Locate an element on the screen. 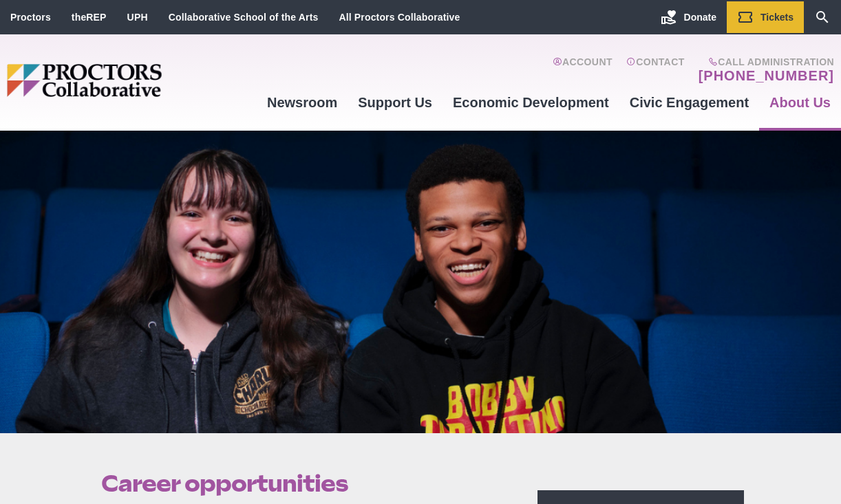  span: Donate is located at coordinates (700, 18).